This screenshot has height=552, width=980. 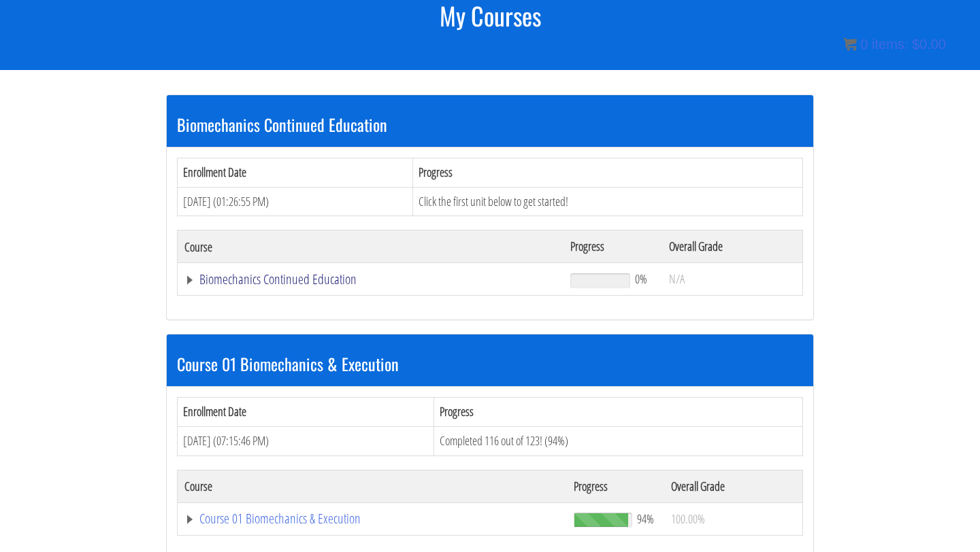 What do you see at coordinates (372, 519) in the screenshot?
I see `a: Course 01 Biomechanics & Execution` at bounding box center [372, 519].